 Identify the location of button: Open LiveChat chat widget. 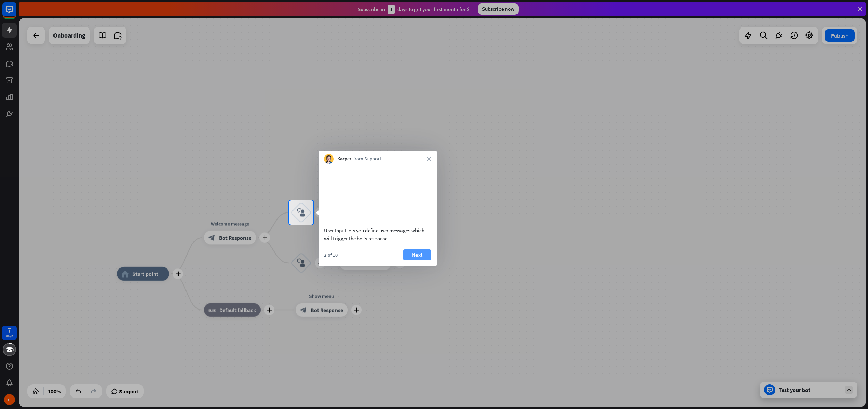
(16, 13).